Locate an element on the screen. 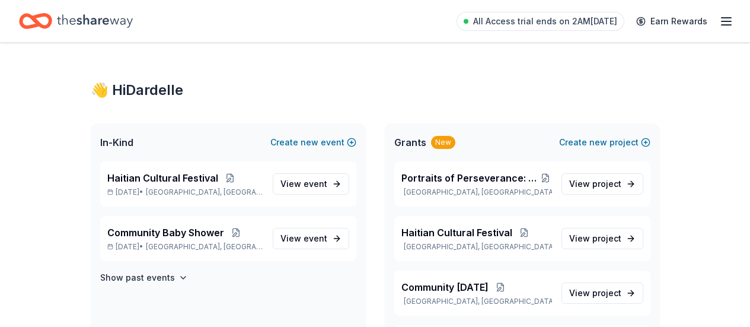 The height and width of the screenshot is (327, 750). button: Createnewproject is located at coordinates (604, 142).